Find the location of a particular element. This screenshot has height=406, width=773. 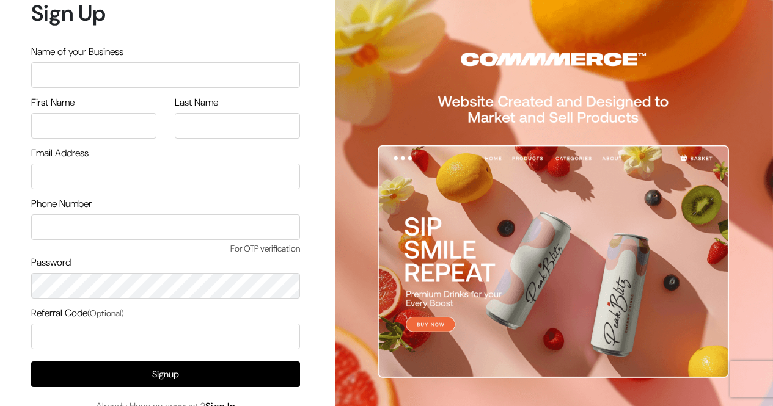

label: Email Address is located at coordinates (60, 153).